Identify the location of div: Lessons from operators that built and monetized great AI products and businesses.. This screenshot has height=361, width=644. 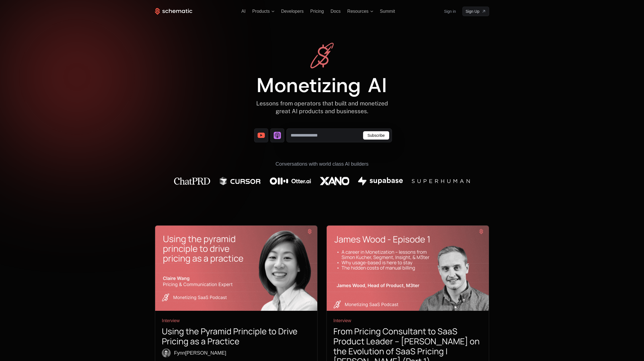
(322, 107).